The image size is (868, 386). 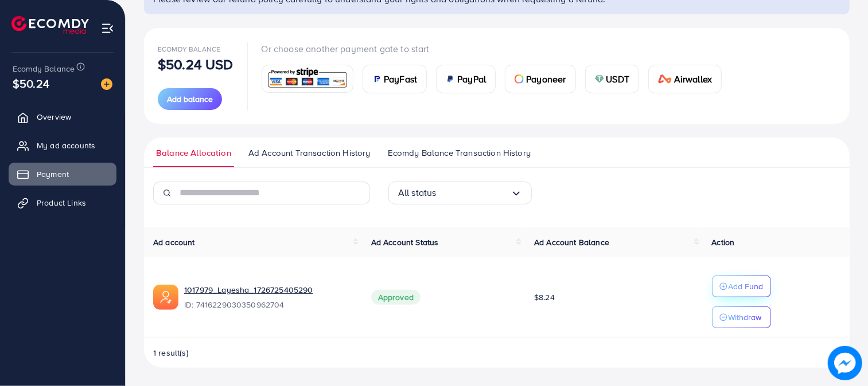 I want to click on p: $50.24 USD, so click(x=196, y=64).